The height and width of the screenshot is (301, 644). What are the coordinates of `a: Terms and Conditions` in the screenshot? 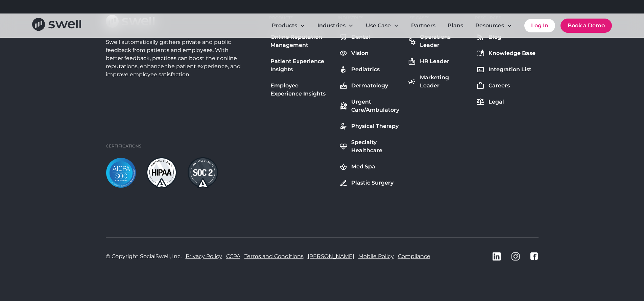 It's located at (274, 257).